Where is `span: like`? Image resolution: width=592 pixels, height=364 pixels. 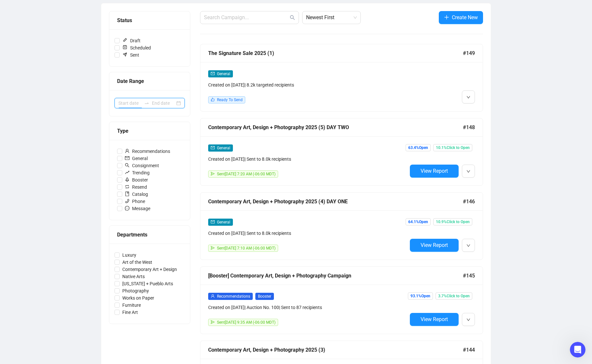
span: like is located at coordinates (213, 99).